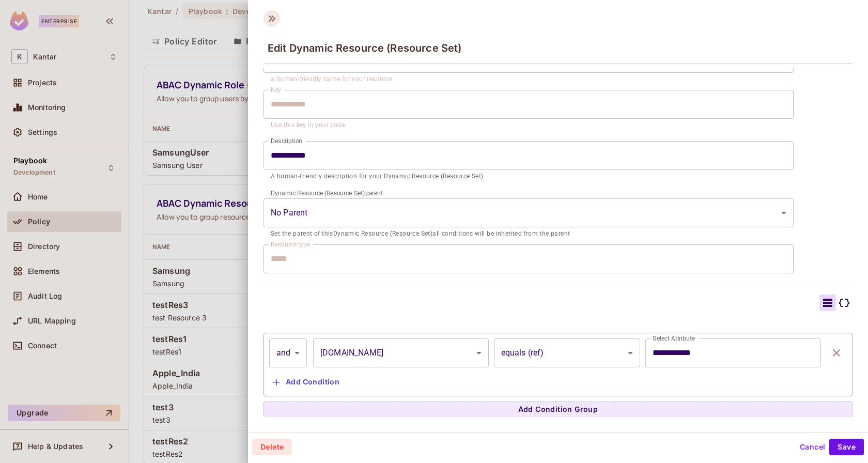  I want to click on button: Delete, so click(272, 447).